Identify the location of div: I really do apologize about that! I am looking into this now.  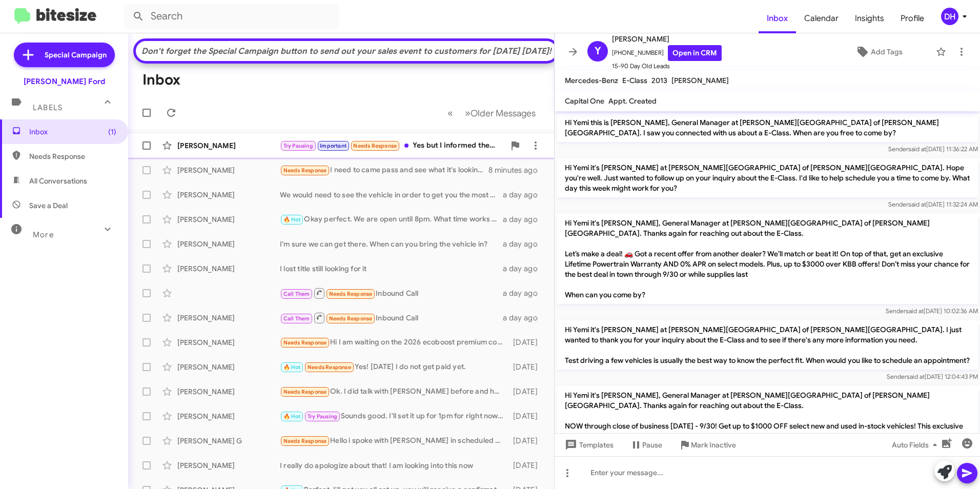
(394, 465).